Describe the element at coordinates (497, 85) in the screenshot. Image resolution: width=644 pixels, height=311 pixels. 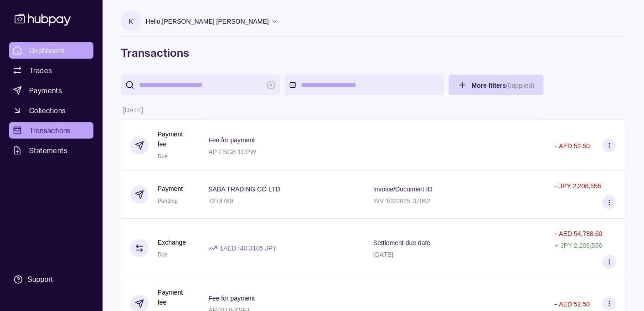
I see `button: More filters(0applied)` at that location.